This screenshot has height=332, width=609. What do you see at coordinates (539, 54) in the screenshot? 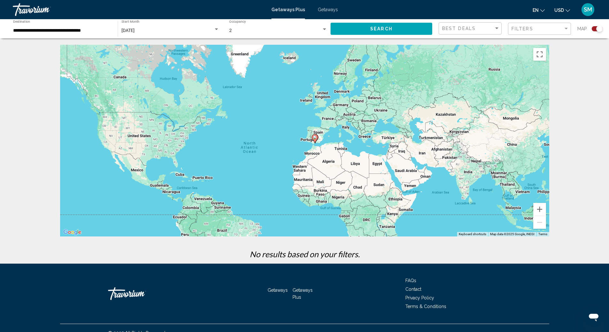
I see `button: Toggle fullscreen view` at bounding box center [539, 54].